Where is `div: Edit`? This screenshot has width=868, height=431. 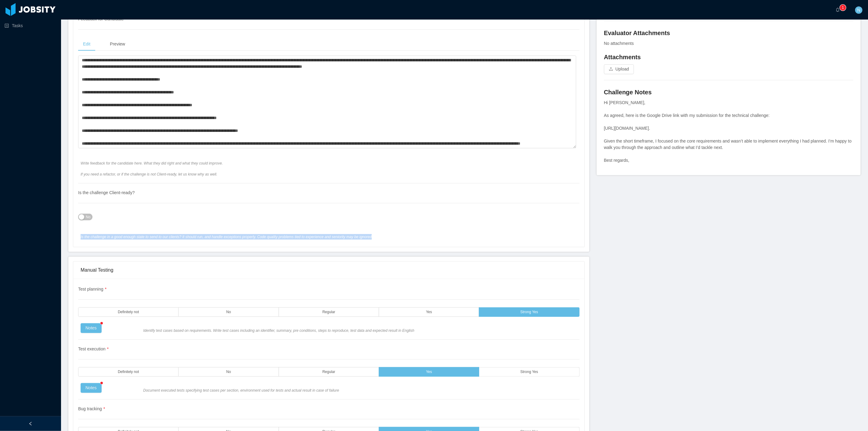 div: Edit is located at coordinates (86, 44).